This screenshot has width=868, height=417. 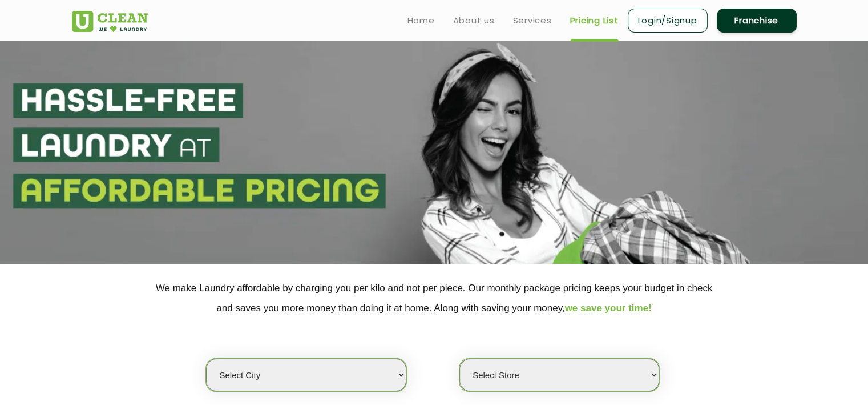 I want to click on a: About us, so click(x=474, y=21).